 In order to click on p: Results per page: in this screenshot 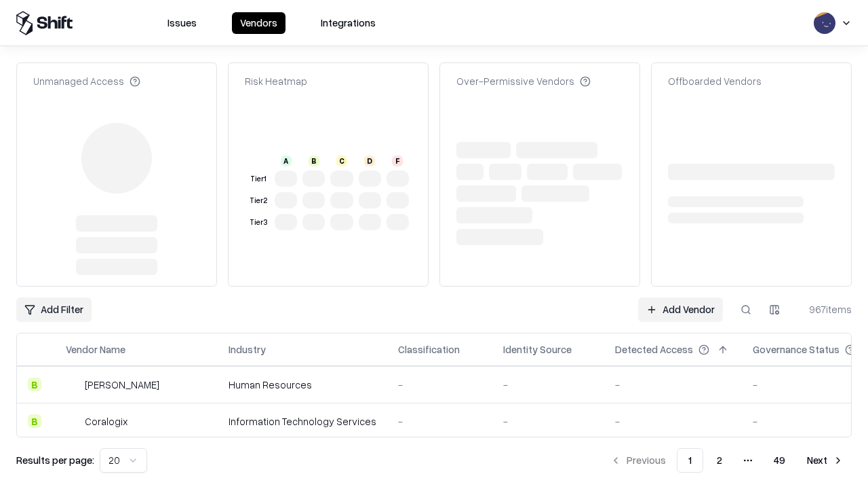, I will do `click(55, 460)`.